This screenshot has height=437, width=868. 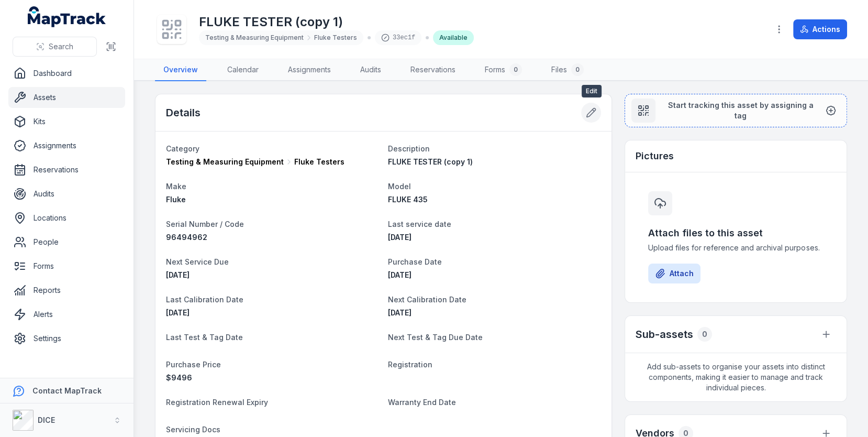 I want to click on h2: Sub-assets, so click(x=665, y=334).